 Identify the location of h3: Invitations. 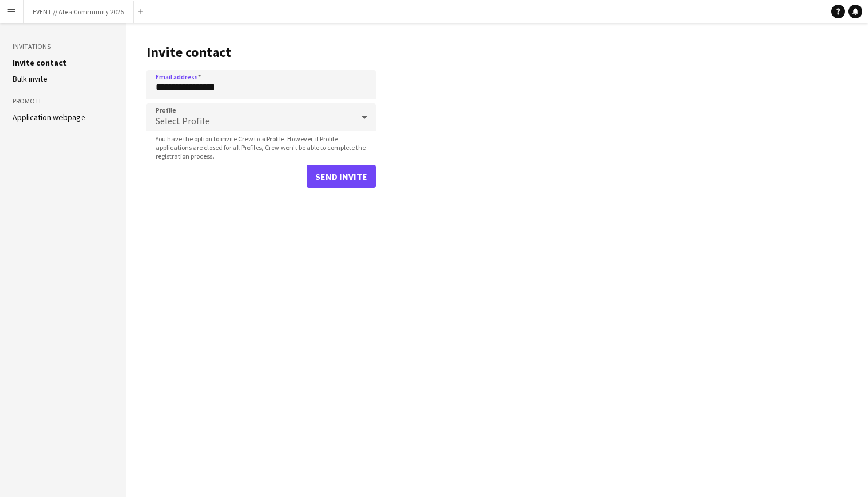
(63, 47).